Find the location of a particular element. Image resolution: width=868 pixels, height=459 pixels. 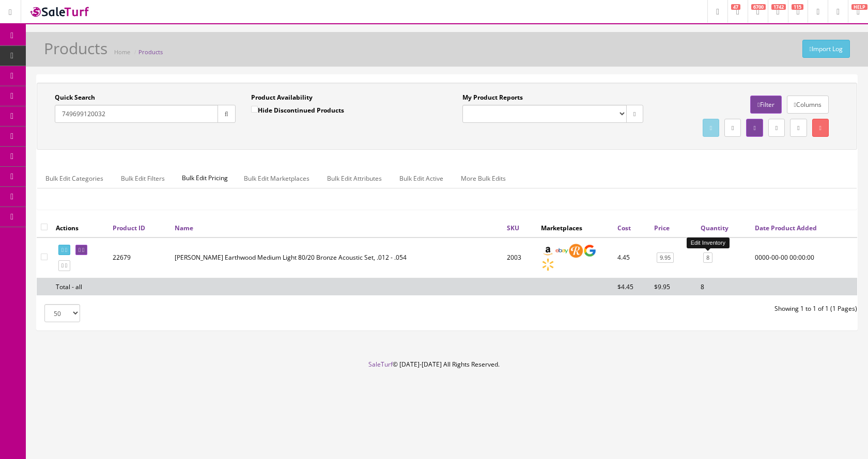

div: Edit Inventory is located at coordinates (708, 243).